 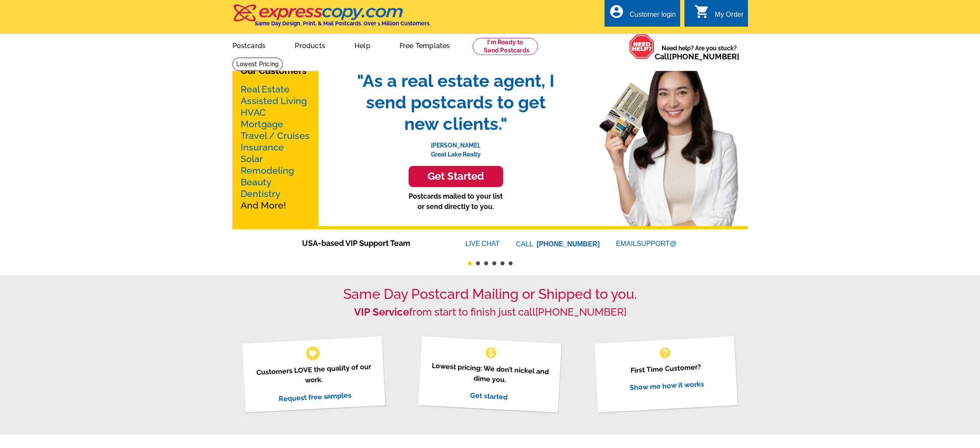 What do you see at coordinates (702, 12) in the screenshot?
I see `i: shopping_cart` at bounding box center [702, 12].